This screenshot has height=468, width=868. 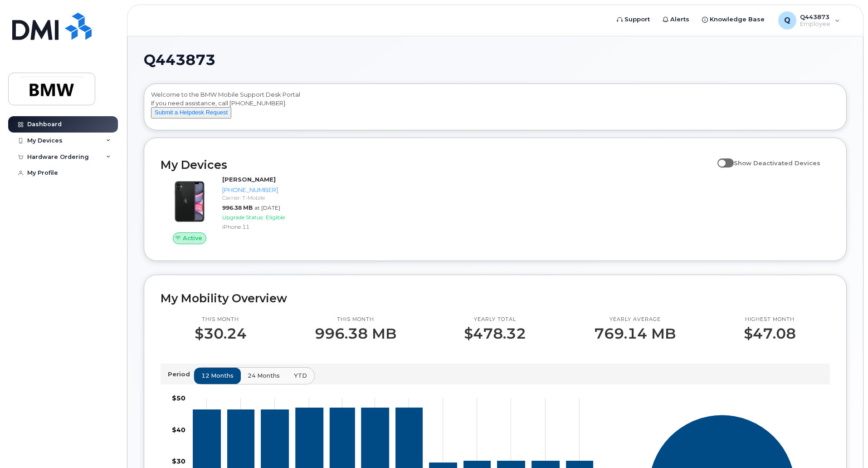 What do you see at coordinates (221, 334) in the screenshot?
I see `p: $30.24` at bounding box center [221, 334].